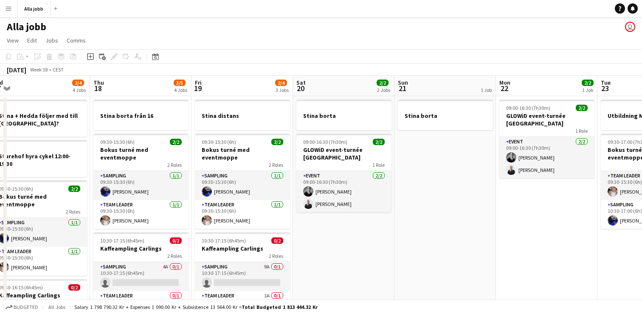 The height and width of the screenshot is (314, 642). I want to click on span: Jobs, so click(52, 40).